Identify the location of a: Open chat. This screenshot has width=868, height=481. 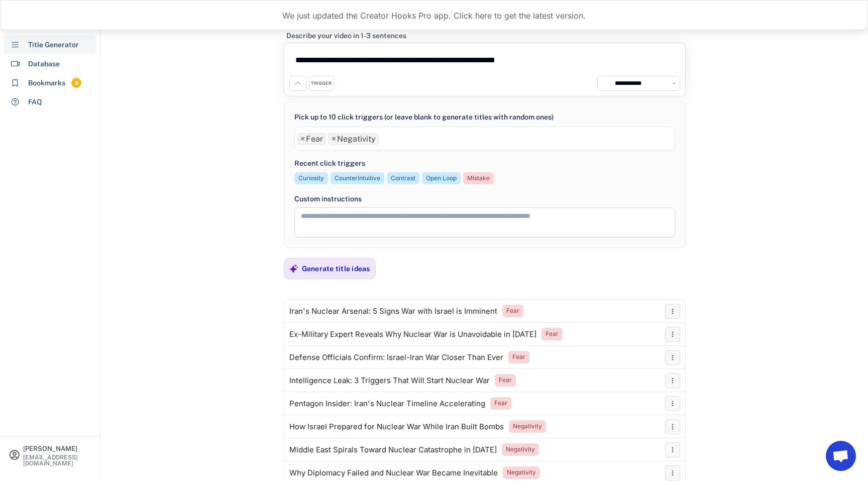
(841, 456).